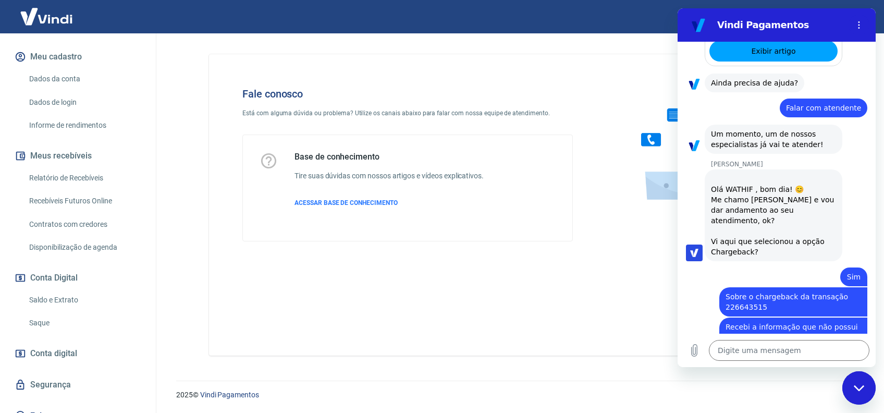  I want to click on a: Conta digital, so click(78, 353).